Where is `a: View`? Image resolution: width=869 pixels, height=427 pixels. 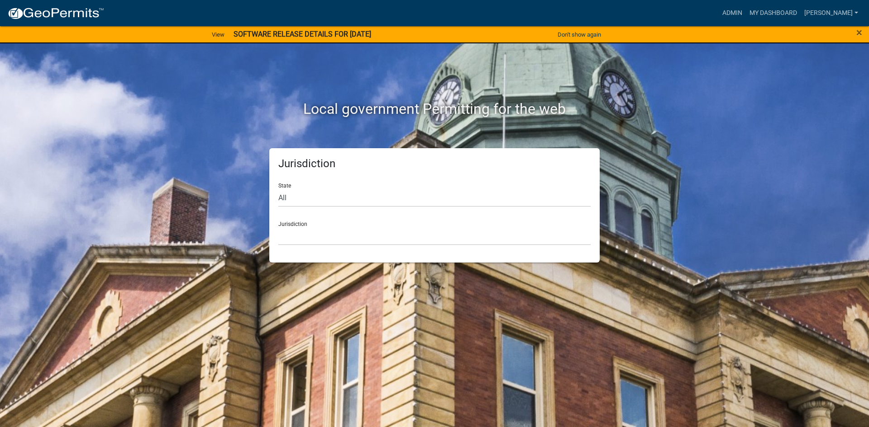 a: View is located at coordinates (218, 34).